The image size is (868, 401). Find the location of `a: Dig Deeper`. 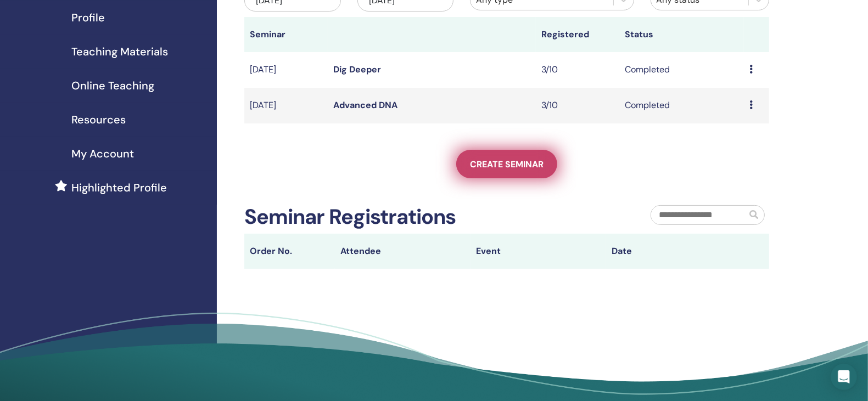

a: Dig Deeper is located at coordinates (357, 69).